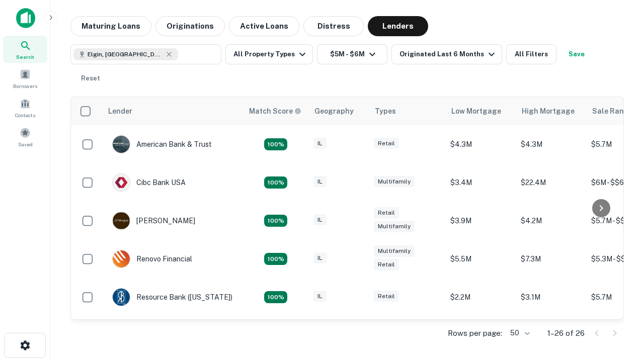  I want to click on p: Rows per page:, so click(475, 334).